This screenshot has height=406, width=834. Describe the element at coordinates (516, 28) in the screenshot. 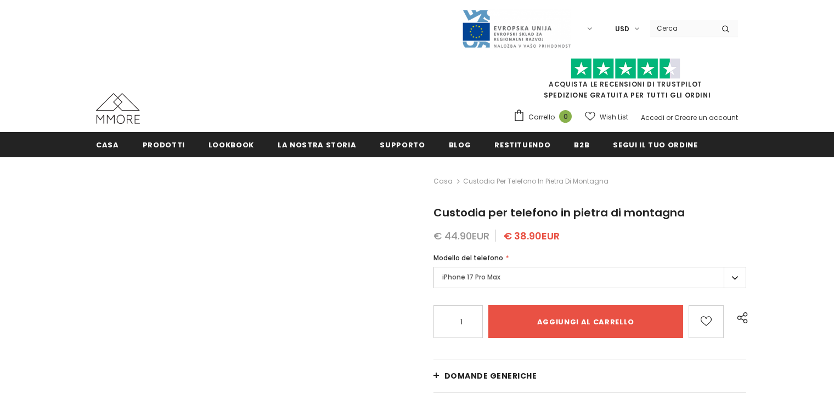

I see `a: Javni Razpis` at that location.